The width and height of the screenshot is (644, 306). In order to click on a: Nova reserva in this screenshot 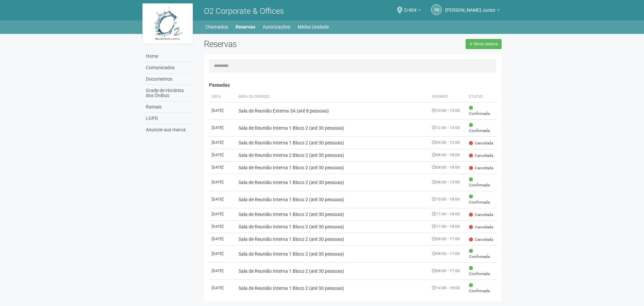, I will do `click(484, 44)`.